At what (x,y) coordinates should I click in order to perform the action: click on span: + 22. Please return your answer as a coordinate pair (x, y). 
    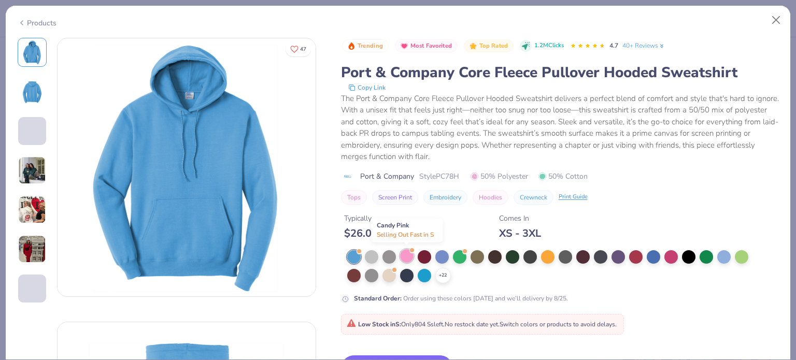
    Looking at the image, I should click on (443, 276).